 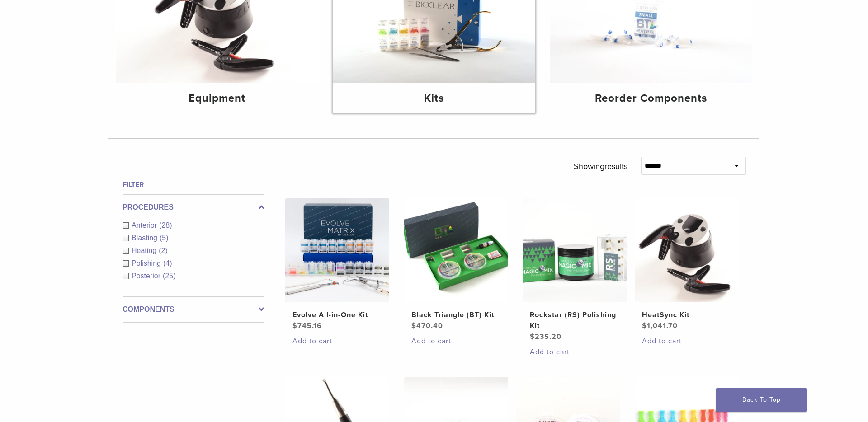 I want to click on a: Back To Top, so click(x=761, y=400).